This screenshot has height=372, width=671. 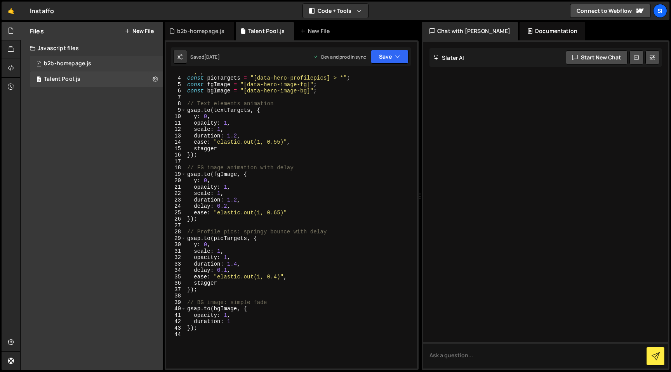 What do you see at coordinates (176, 129) in the screenshot?
I see `div: 12` at bounding box center [176, 129].